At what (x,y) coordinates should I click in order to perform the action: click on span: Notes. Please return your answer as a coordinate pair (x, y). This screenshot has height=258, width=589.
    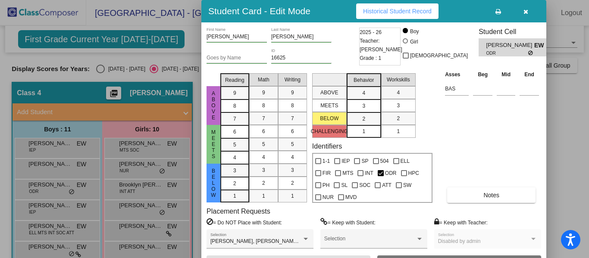
    Looking at the image, I should click on (491, 195).